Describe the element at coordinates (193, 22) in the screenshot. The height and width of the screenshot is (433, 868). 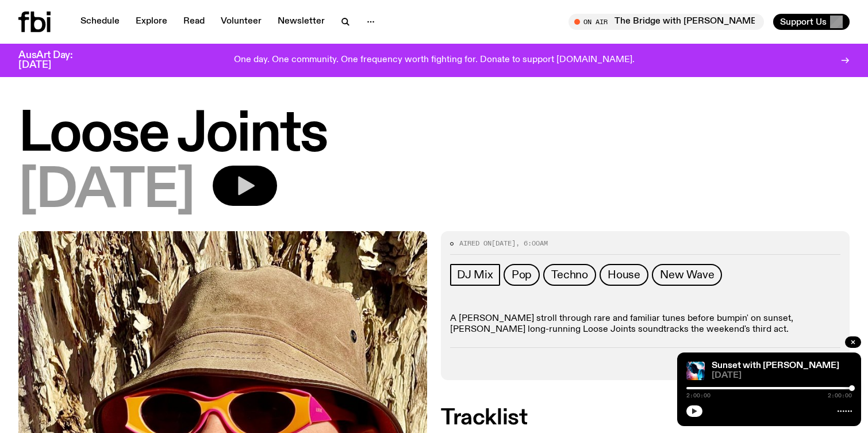
I see `a: Read` at that location.